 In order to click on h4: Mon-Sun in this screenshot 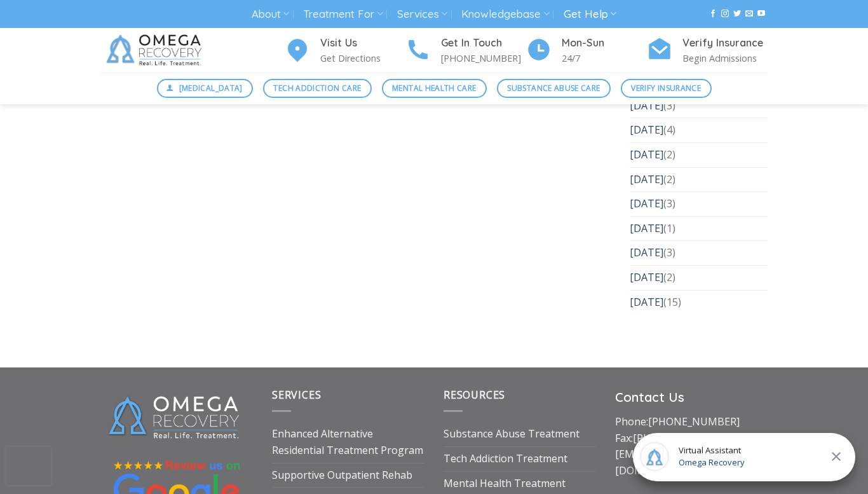, I will do `click(605, 43)`.